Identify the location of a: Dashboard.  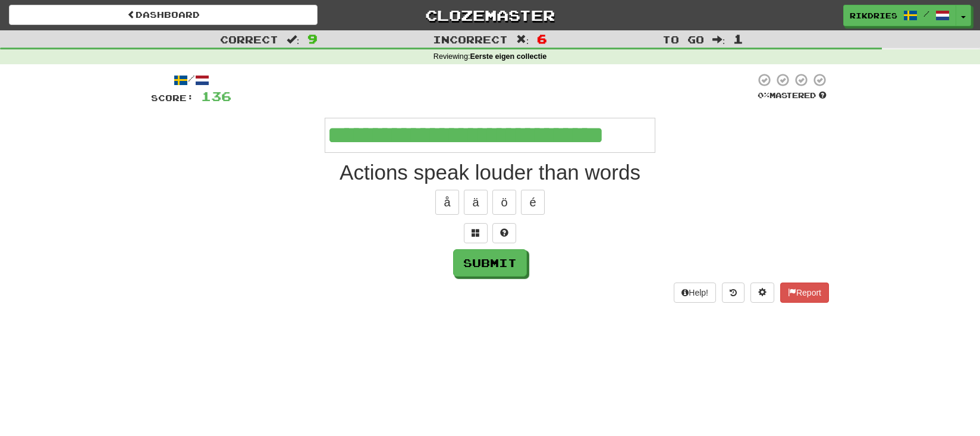
(163, 15).